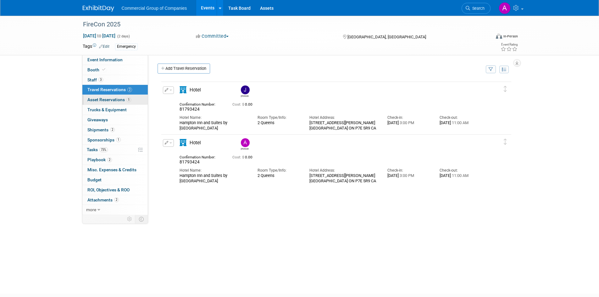 The width and height of the screenshot is (599, 297). I want to click on img: Jamie Zimmerman, so click(245, 90).